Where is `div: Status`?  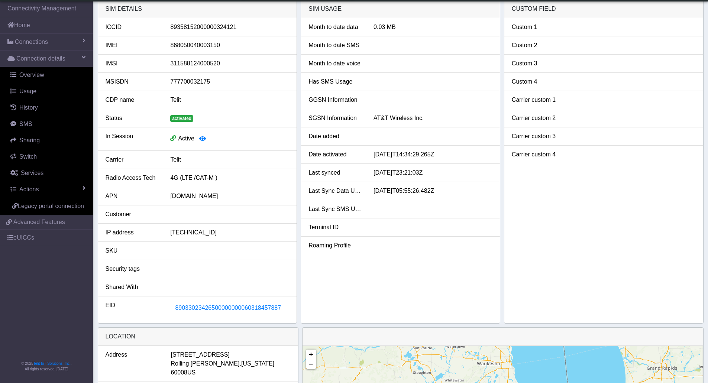 div: Status is located at coordinates (132, 118).